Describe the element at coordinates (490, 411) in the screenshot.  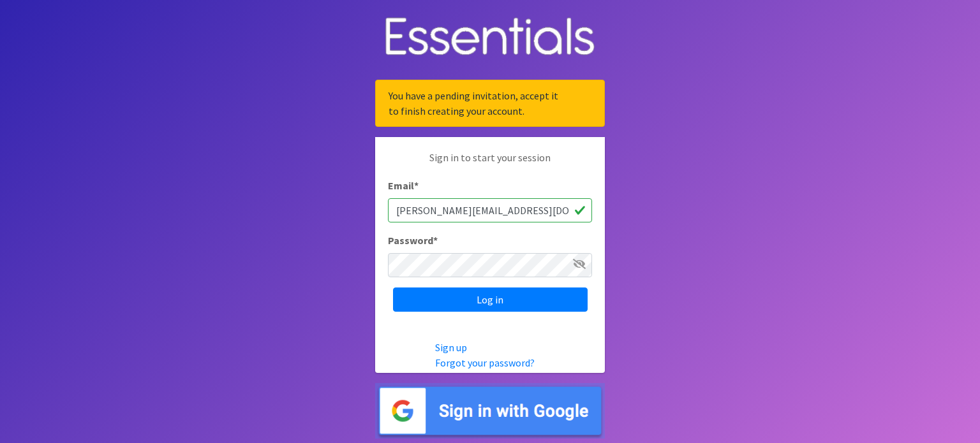
I see `img: Sign in with Google` at that location.